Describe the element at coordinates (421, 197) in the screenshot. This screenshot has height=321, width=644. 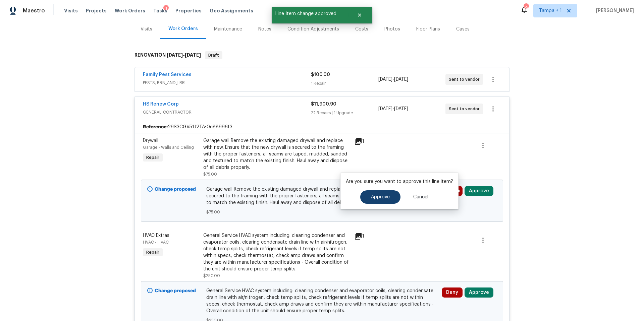
I see `span: Cancel` at that location.